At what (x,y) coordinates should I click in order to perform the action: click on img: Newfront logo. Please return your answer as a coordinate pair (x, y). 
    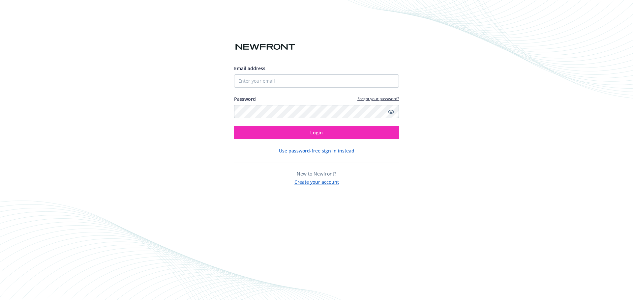
    Looking at the image, I should click on (265, 47).